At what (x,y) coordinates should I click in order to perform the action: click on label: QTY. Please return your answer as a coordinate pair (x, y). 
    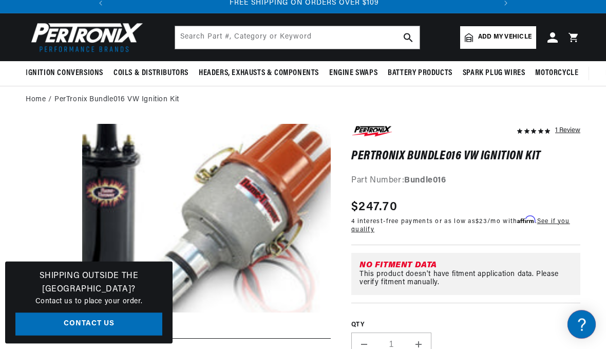
    Looking at the image, I should click on (466, 325).